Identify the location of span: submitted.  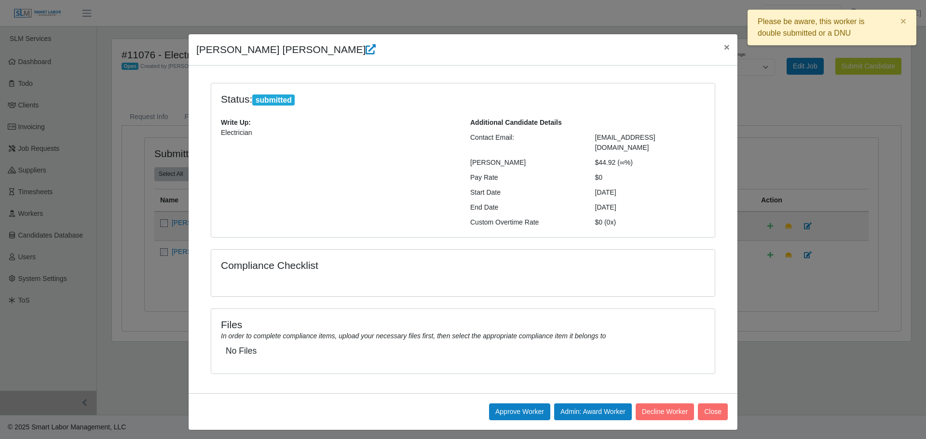
(273, 100).